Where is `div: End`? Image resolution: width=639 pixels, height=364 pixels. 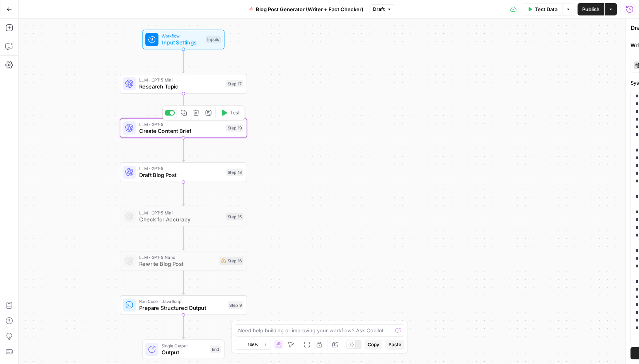 div: End is located at coordinates (215, 349).